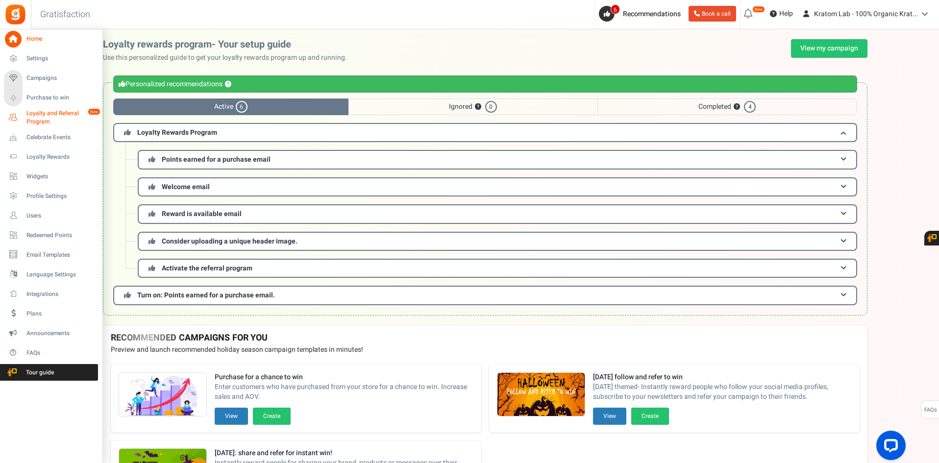 This screenshot has height=463, width=939. What do you see at coordinates (62, 118) in the screenshot?
I see `span: Loyalty and Referral Program` at bounding box center [62, 118].